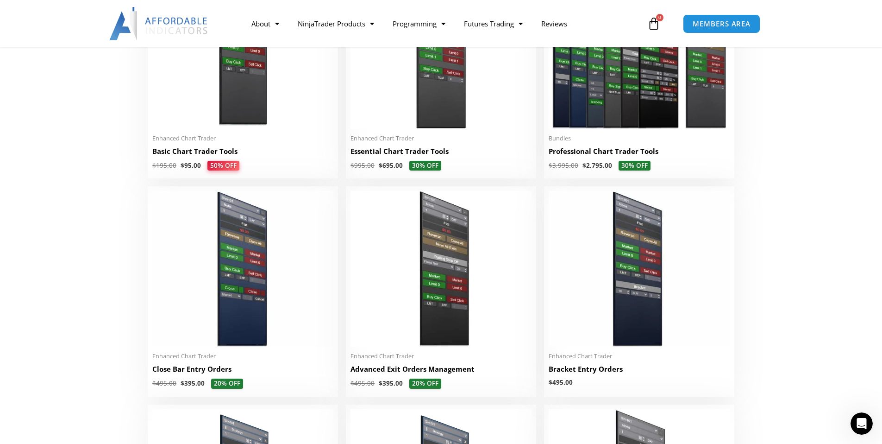 This screenshot has height=444, width=882. What do you see at coordinates (164, 165) in the screenshot?
I see `bdi: 195.00` at bounding box center [164, 165].